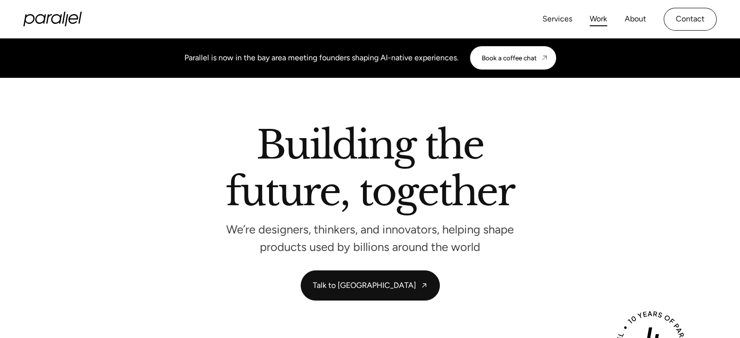 This screenshot has width=740, height=338. What do you see at coordinates (513, 58) in the screenshot?
I see `a: Book a coffee chat` at bounding box center [513, 58].